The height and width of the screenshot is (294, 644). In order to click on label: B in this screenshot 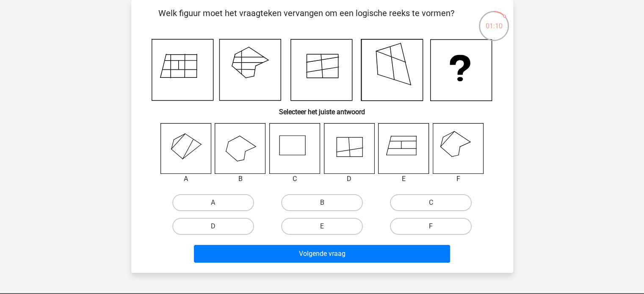, I will do `click(322, 202)`.